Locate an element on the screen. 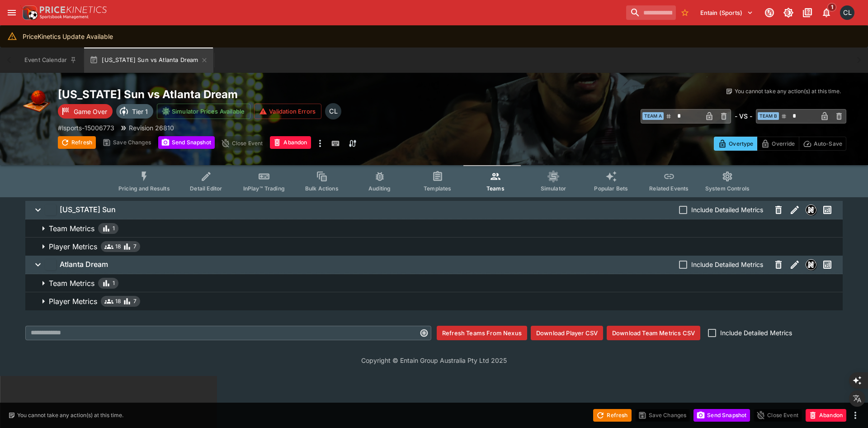 Image resolution: width=868 pixels, height=428 pixels. p: Tier 1 is located at coordinates (140, 111).